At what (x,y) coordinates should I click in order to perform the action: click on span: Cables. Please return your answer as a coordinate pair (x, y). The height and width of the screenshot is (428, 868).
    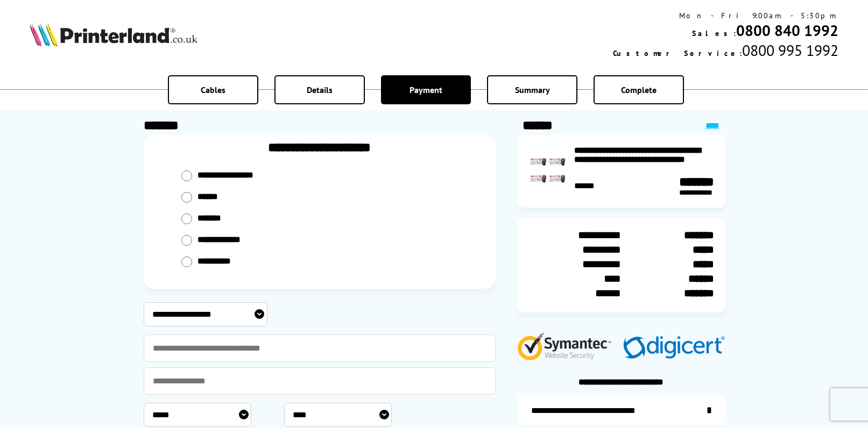
    Looking at the image, I should click on (213, 90).